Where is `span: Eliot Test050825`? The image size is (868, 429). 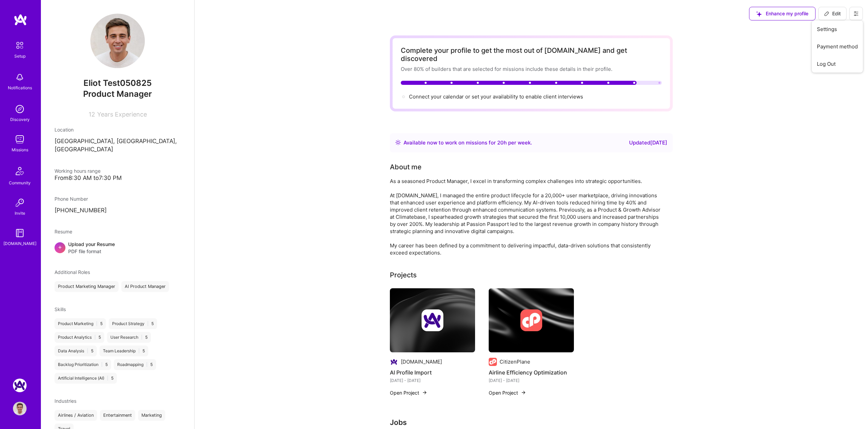 span: Eliot Test050825 is located at coordinates (118, 83).